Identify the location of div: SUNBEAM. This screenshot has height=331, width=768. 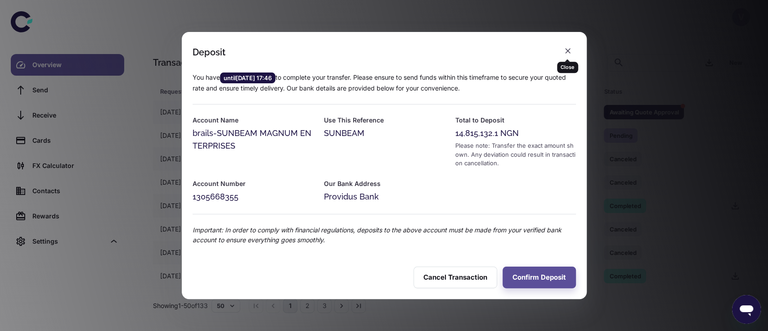
(384, 133).